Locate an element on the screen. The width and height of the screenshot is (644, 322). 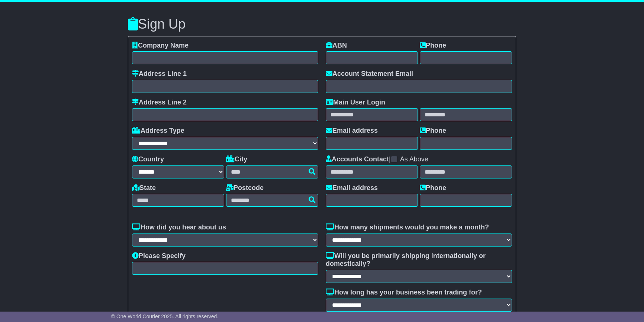
label: Postcode is located at coordinates (245, 188).